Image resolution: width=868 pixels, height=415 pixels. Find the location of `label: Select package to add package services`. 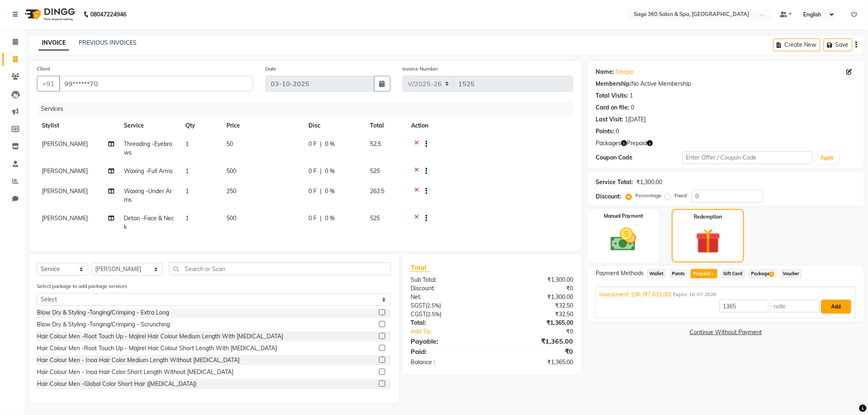

label: Select package to add package services is located at coordinates (82, 286).